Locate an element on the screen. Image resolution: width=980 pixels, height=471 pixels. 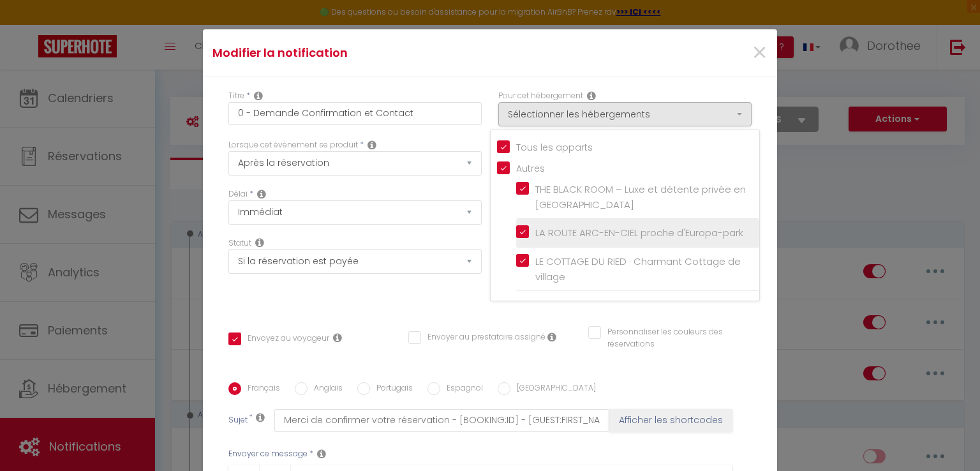
label: Pour cet hébergement is located at coordinates (541, 95).